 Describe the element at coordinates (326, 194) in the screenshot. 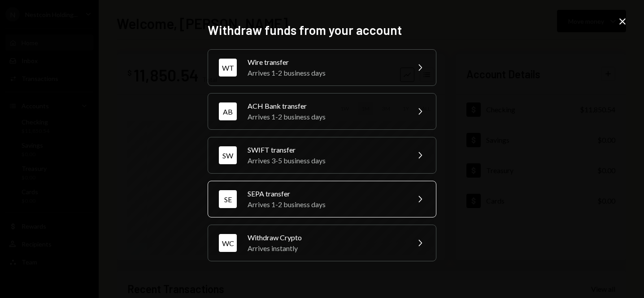

I see `div: SEPA transfer` at that location.